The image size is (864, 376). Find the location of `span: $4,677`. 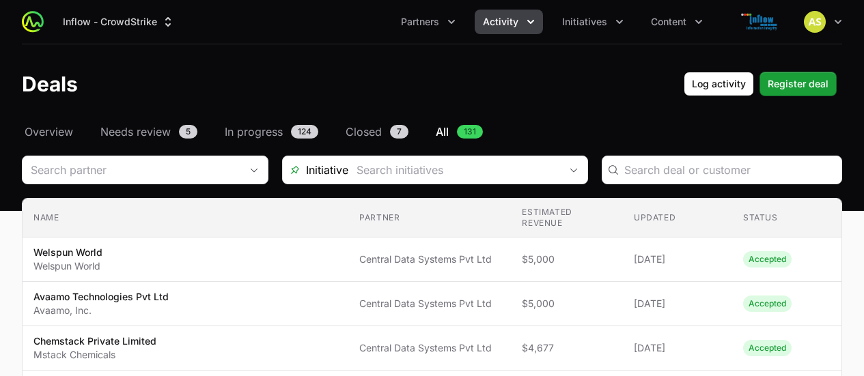

span: $4,677 is located at coordinates (567, 348).